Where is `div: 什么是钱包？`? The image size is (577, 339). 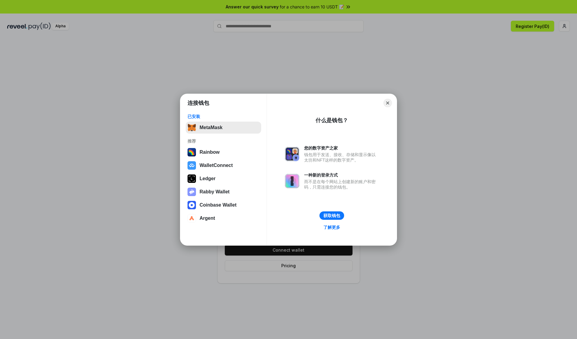
div: 什么是钱包？ is located at coordinates (332, 120).